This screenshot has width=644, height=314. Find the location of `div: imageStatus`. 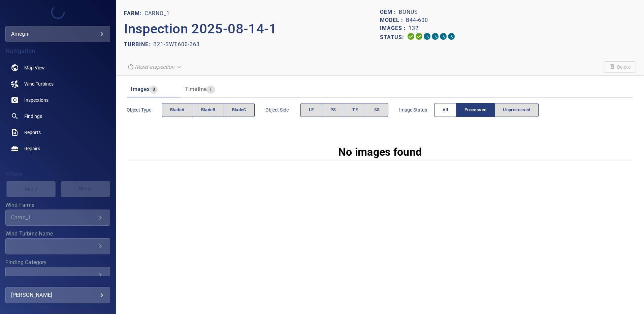

div: imageStatus is located at coordinates (487, 110).